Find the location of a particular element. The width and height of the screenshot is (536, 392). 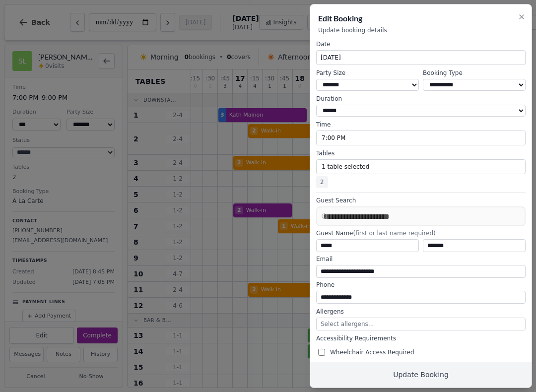

span: 2 is located at coordinates (322, 182).